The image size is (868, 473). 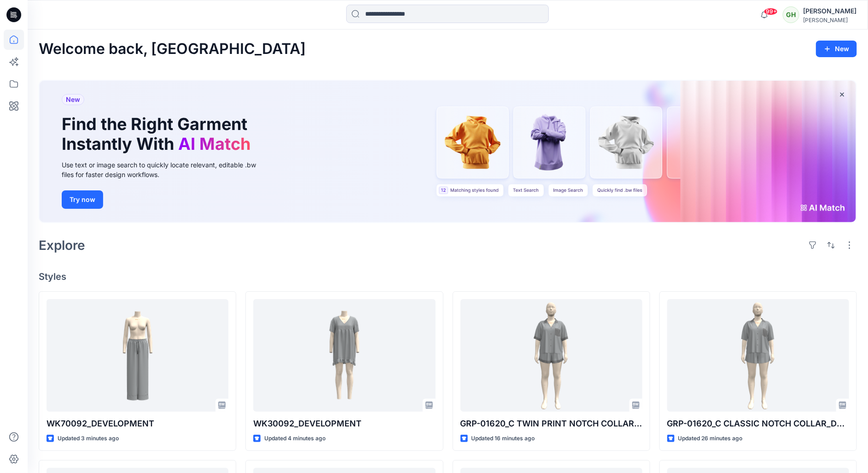 I want to click on div: GH, so click(x=791, y=15).